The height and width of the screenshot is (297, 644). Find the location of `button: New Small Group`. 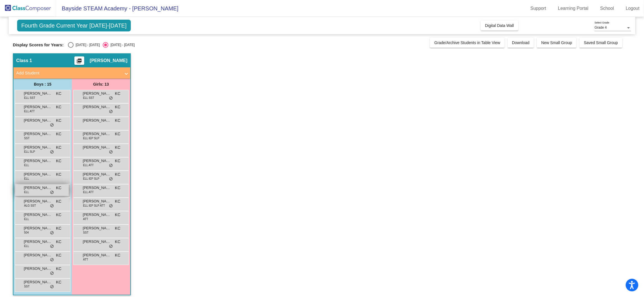

button: New Small Group is located at coordinates (557, 42).